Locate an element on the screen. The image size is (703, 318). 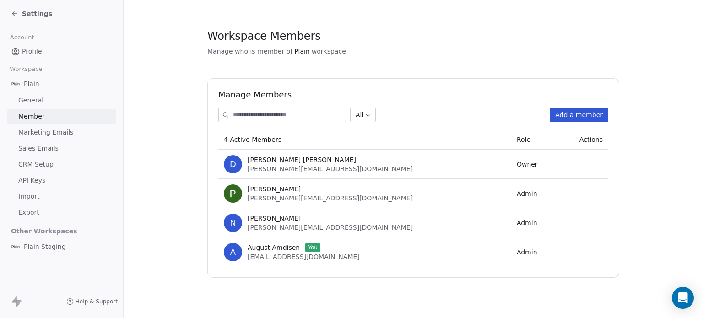
a: API Keys is located at coordinates (61, 180).